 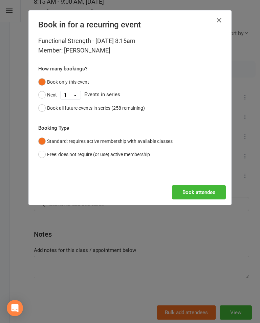 What do you see at coordinates (130, 95) in the screenshot?
I see `div: Events in series` at bounding box center [130, 95].